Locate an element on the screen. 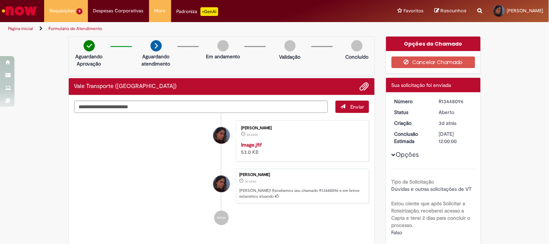 This screenshot has width=549, height=244. button: Adicionar anexos is located at coordinates (364, 86).